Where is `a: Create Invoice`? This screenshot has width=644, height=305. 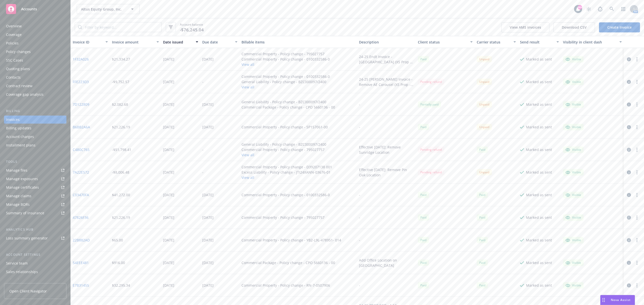 a: Create Invoice is located at coordinates (619, 28).